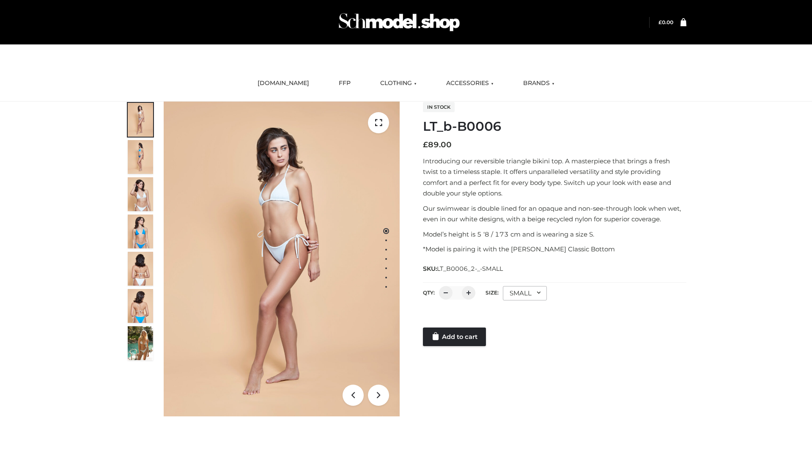  Describe the element at coordinates (140, 343) in the screenshot. I see `img: Arieltop_CloudNine_AzureSky2.jpg` at that location.